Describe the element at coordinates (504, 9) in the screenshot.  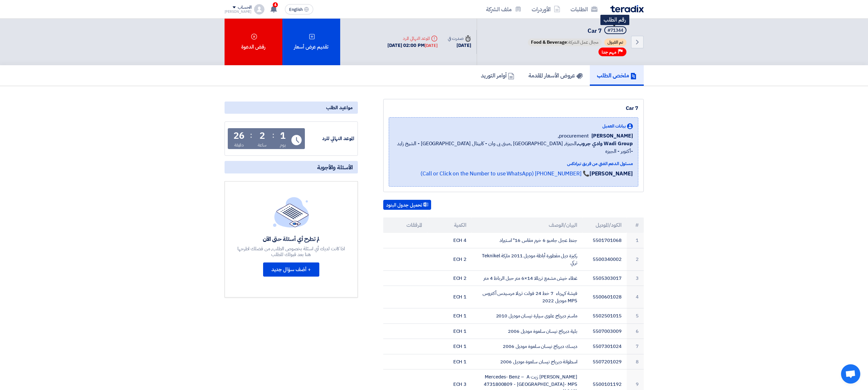
I see `a: ملف الشركة` at that location.